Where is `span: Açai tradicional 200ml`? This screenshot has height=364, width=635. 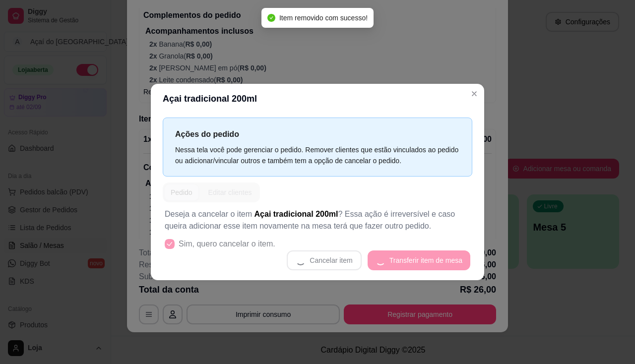
span: Açai tradicional 200ml is located at coordinates (296, 214).